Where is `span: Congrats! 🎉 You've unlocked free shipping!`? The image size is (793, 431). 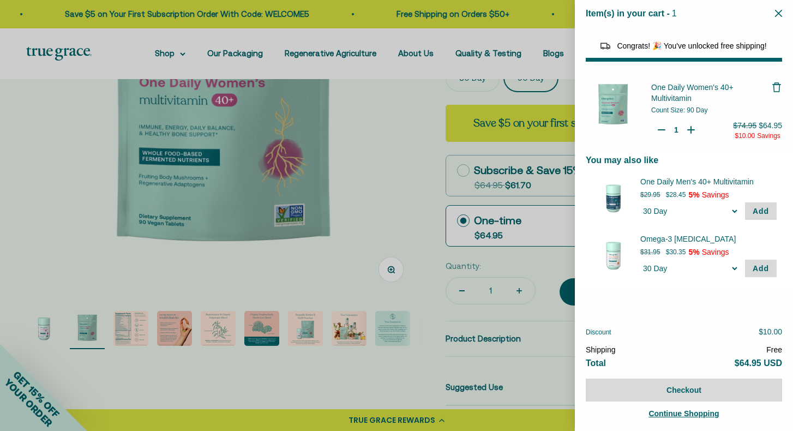
span: Congrats! 🎉 You've unlocked free shipping! is located at coordinates (692, 46).